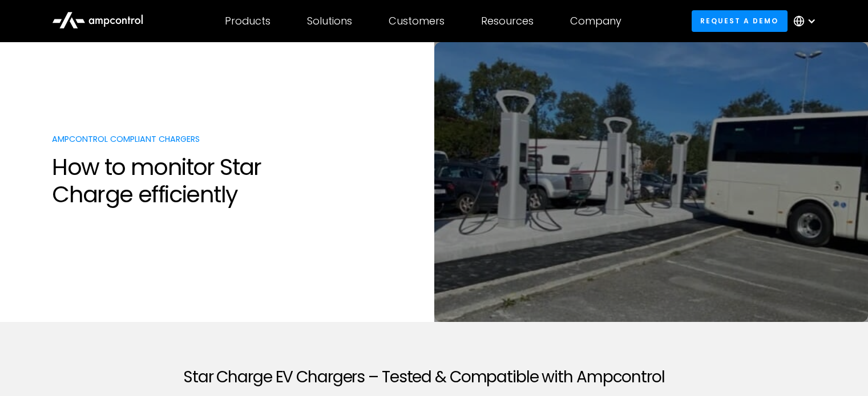  I want to click on h1: How to monitor Star Charge efficiently, so click(237, 181).